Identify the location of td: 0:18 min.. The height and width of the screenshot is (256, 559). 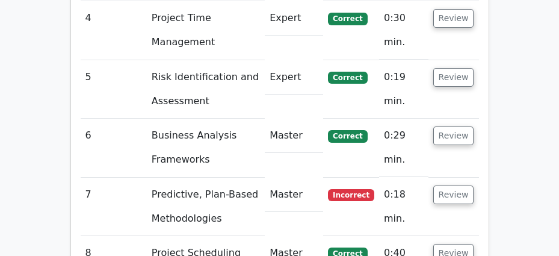
(404, 206).